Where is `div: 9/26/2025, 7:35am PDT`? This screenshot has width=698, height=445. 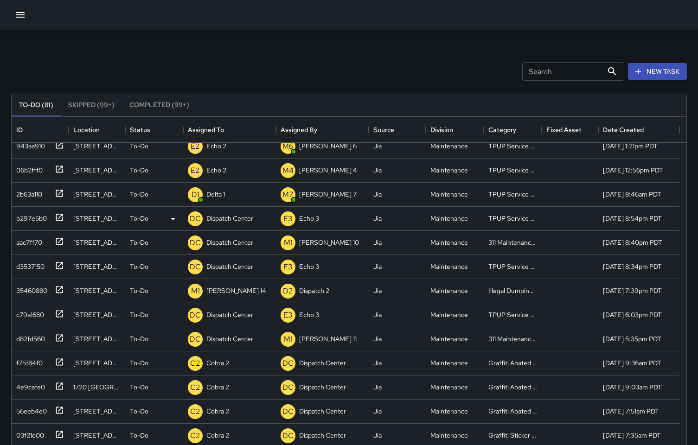 div: 9/26/2025, 7:35am PDT is located at coordinates (632, 436).